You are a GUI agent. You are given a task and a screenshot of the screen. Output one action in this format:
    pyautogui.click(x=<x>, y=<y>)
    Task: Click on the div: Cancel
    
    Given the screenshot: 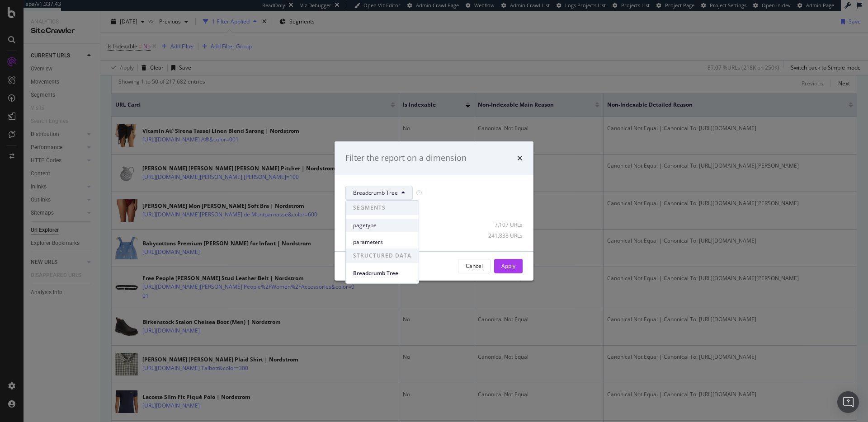 What is the action you would take?
    pyautogui.click(x=474, y=266)
    